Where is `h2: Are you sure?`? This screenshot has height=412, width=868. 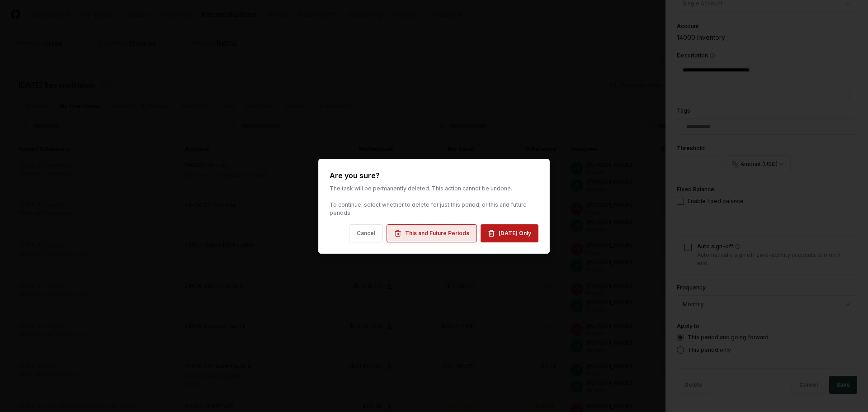
h2: Are you sure? is located at coordinates (434, 175).